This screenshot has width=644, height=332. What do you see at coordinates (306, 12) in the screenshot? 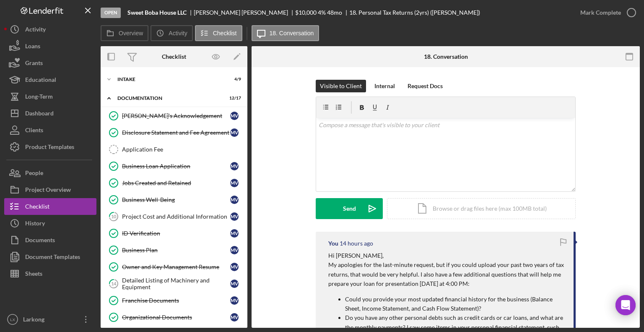
I see `span: $10,000` at bounding box center [306, 12].